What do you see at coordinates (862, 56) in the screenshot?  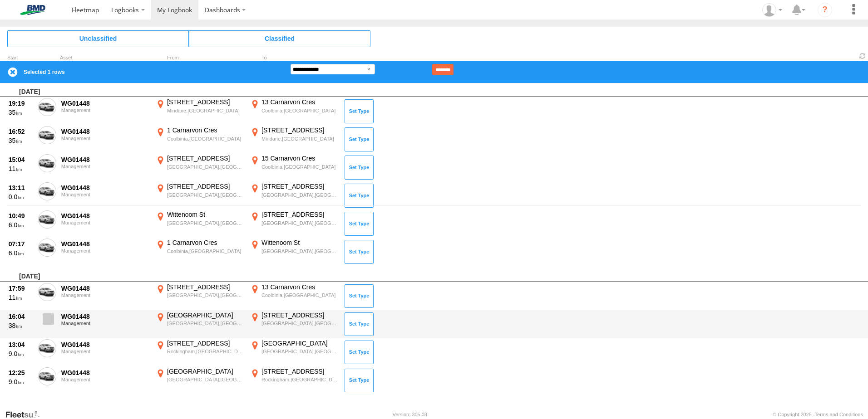 I see `span: Refresh` at bounding box center [862, 56].